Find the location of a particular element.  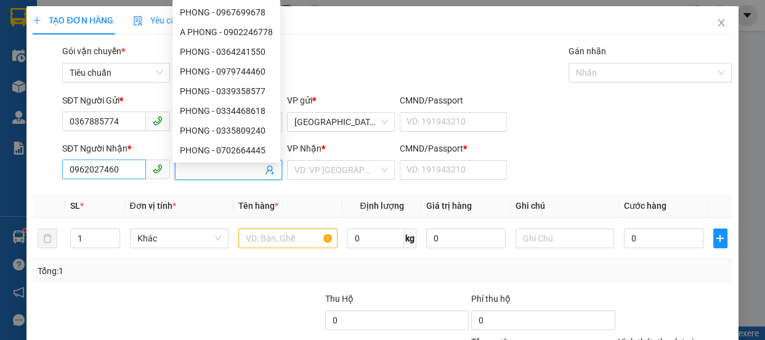

div: A PHONG - 0902246778 is located at coordinates (226, 32).